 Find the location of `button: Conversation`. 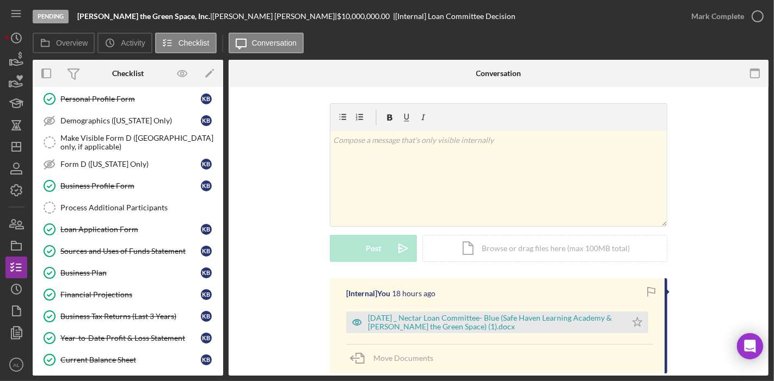

button: Conversation is located at coordinates (266, 43).